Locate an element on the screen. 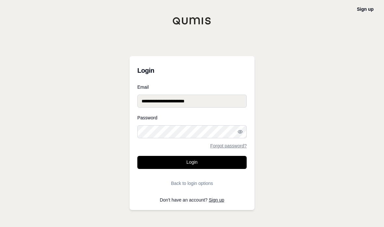  a: Forgot password? is located at coordinates (229, 146).